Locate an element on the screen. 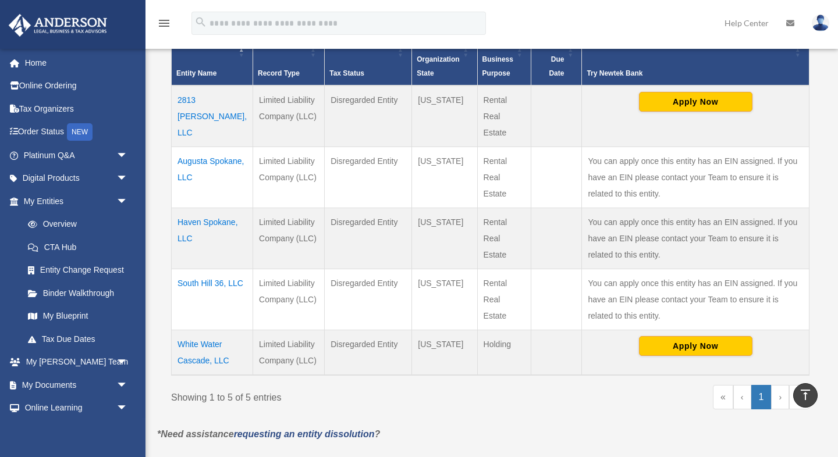  th: Tax Status: Activate to sort is located at coordinates (368, 52).